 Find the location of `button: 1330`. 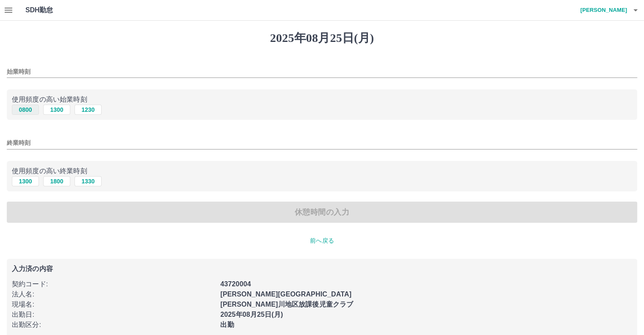

button: 1330 is located at coordinates (88, 182).